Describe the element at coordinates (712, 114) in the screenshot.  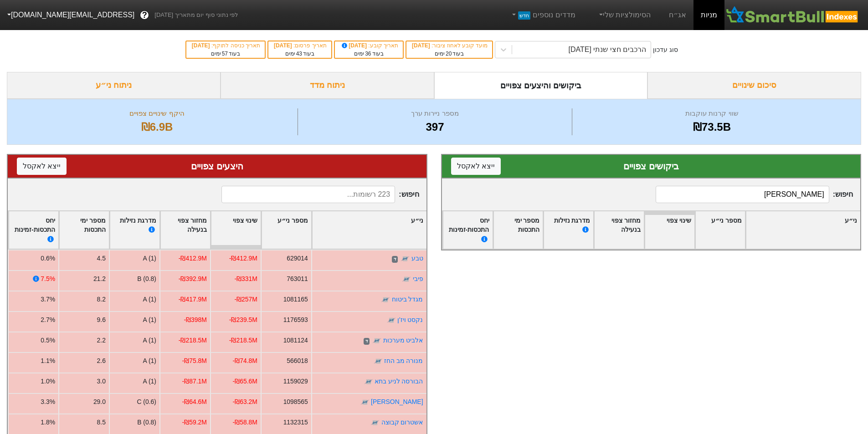
I see `div: שווי קרנות עוקבות` at that location.